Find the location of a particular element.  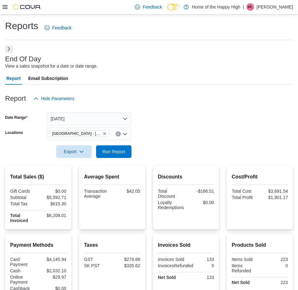

button: Next is located at coordinates (9, 49).